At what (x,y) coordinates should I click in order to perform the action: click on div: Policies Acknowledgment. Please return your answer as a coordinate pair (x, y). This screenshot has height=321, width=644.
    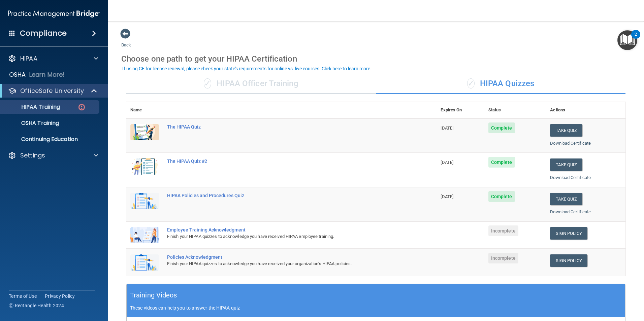
    Looking at the image, I should click on (285, 257).